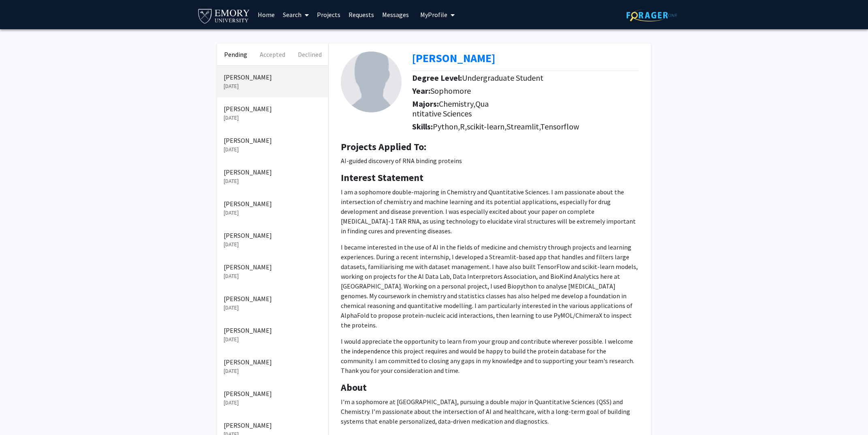 The height and width of the screenshot is (435, 868). Describe the element at coordinates (235, 55) in the screenshot. I see `button: Pending` at that location.